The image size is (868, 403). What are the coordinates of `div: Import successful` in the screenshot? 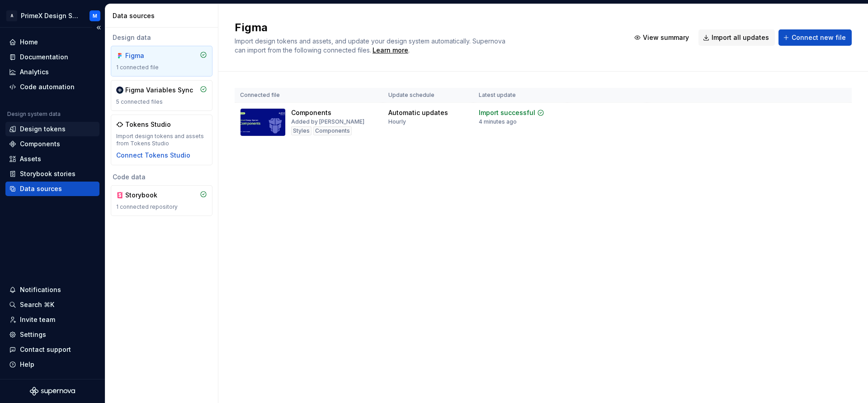 It's located at (507, 113).